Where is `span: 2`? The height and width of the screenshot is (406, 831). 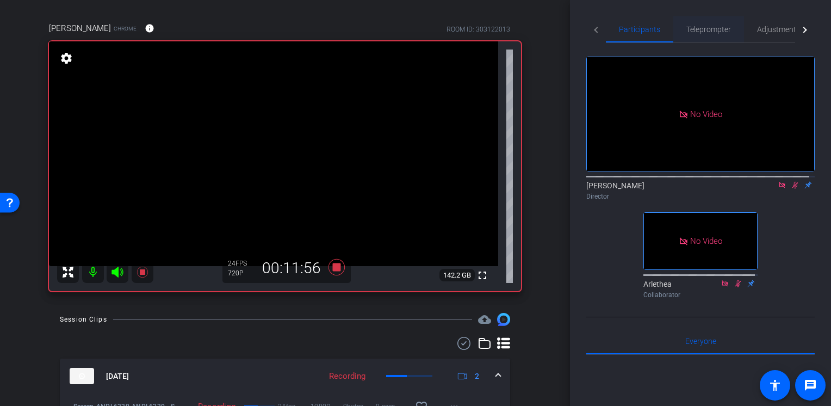 span: 2 is located at coordinates (477, 376).